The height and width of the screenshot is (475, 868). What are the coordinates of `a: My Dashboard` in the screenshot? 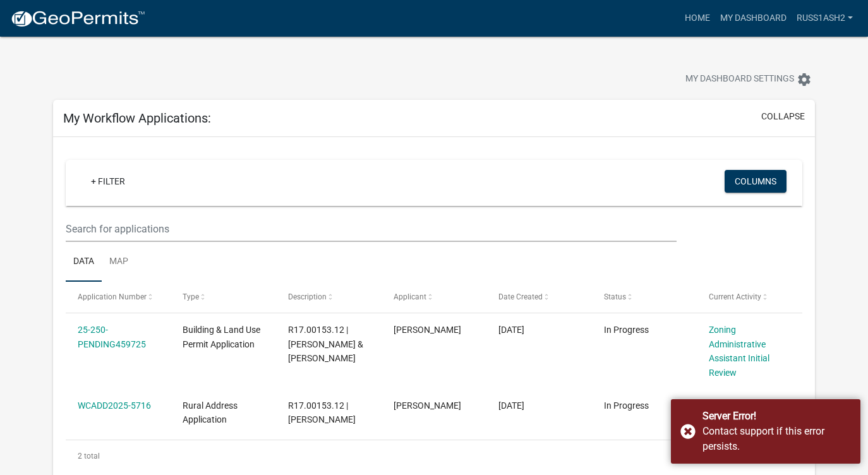 It's located at (753, 18).